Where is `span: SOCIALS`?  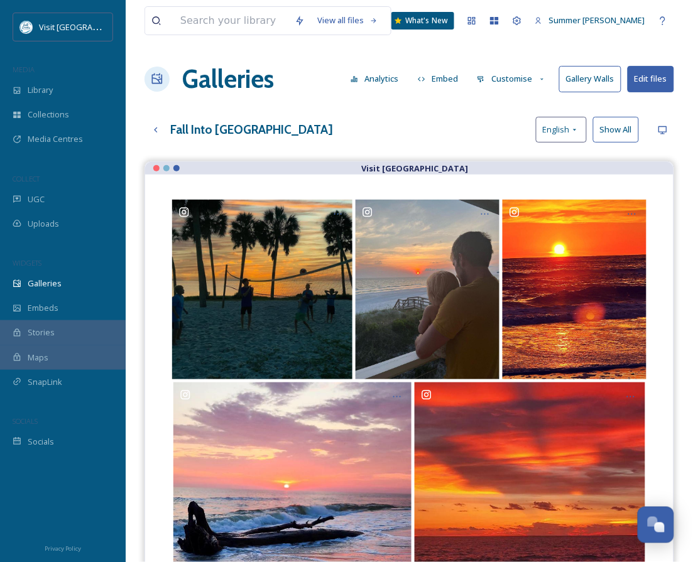
span: SOCIALS is located at coordinates (25, 421).